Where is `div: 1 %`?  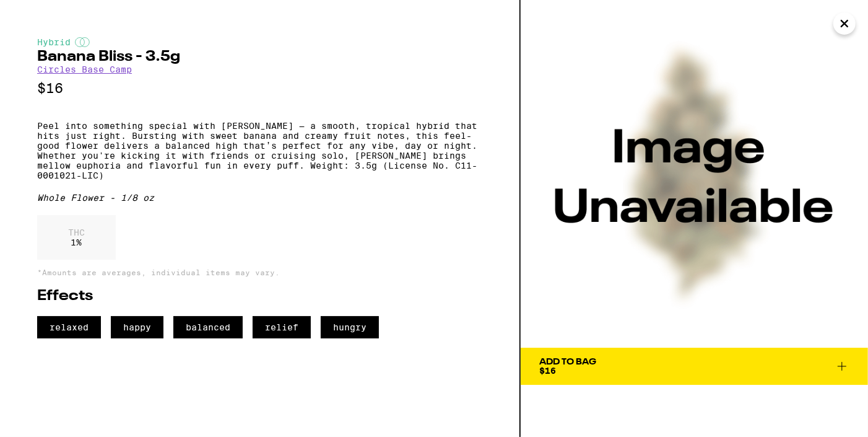 div: 1 % is located at coordinates (76, 237).